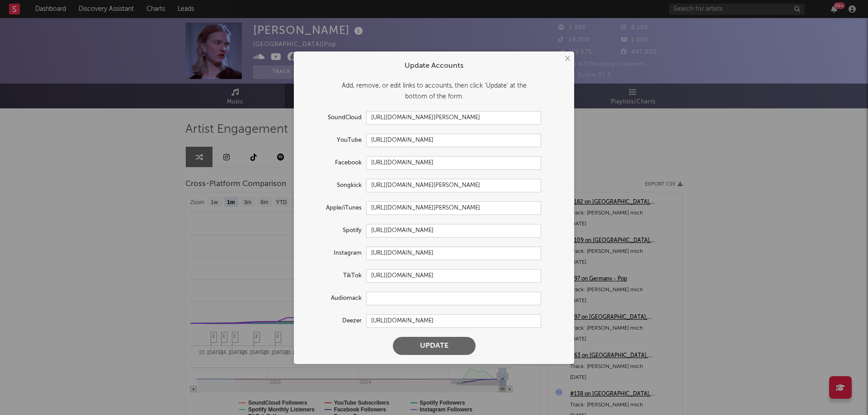 The height and width of the screenshot is (415, 868). What do you see at coordinates (434, 91) in the screenshot?
I see `div: Add, remove, or edit links to accounts, then click 'Update' at the bottom of the form.` at bounding box center [434, 91].